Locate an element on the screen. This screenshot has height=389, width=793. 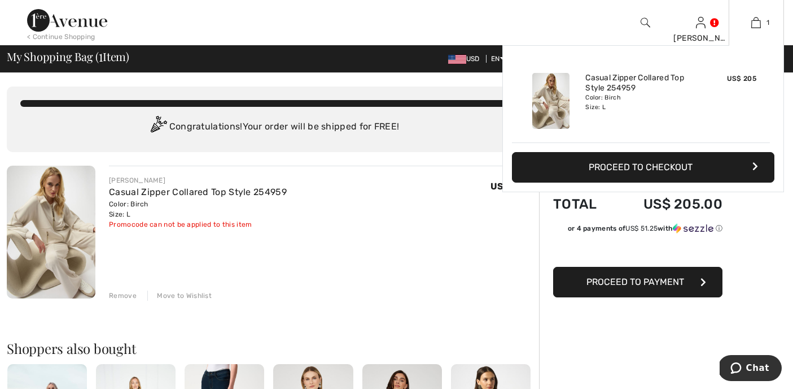
img: My Bag is located at coordinates (756, 23).